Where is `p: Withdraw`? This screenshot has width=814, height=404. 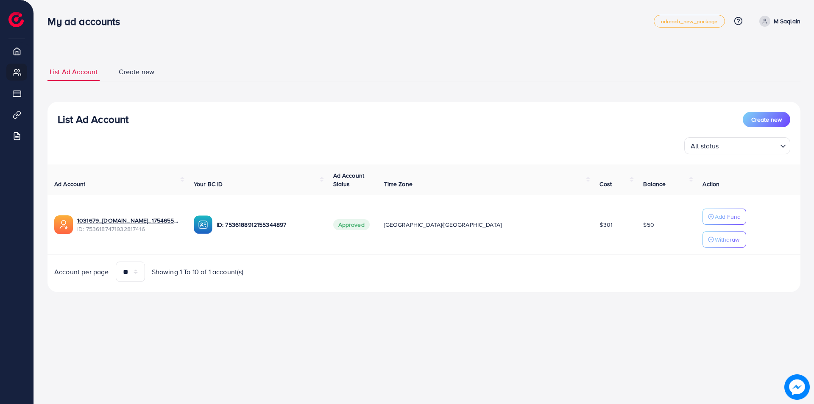
p: Withdraw is located at coordinates (727, 240).